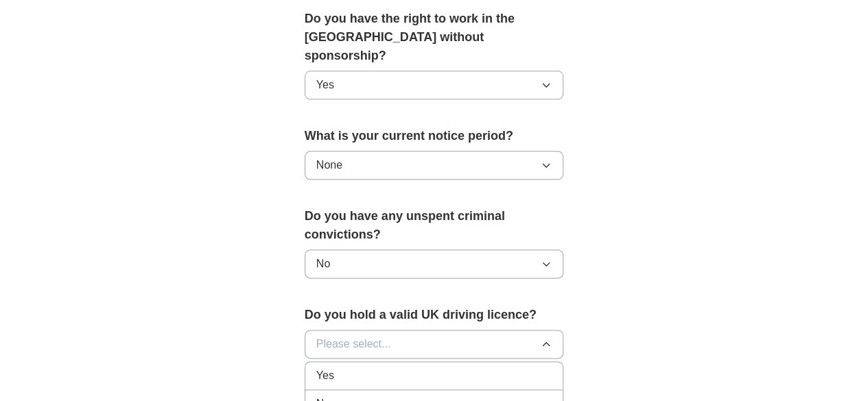  I want to click on button: Please select..., so click(434, 344).